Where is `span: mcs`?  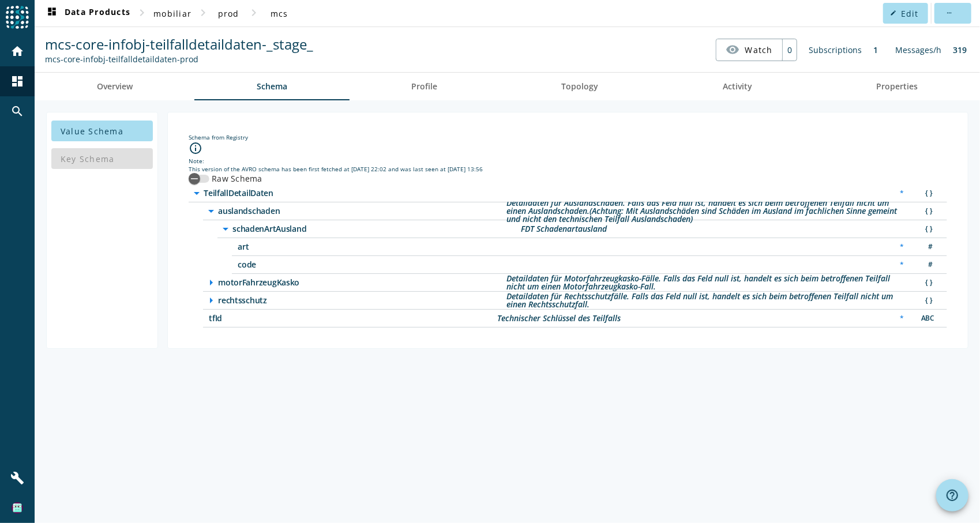 span: mcs is located at coordinates (279, 13).